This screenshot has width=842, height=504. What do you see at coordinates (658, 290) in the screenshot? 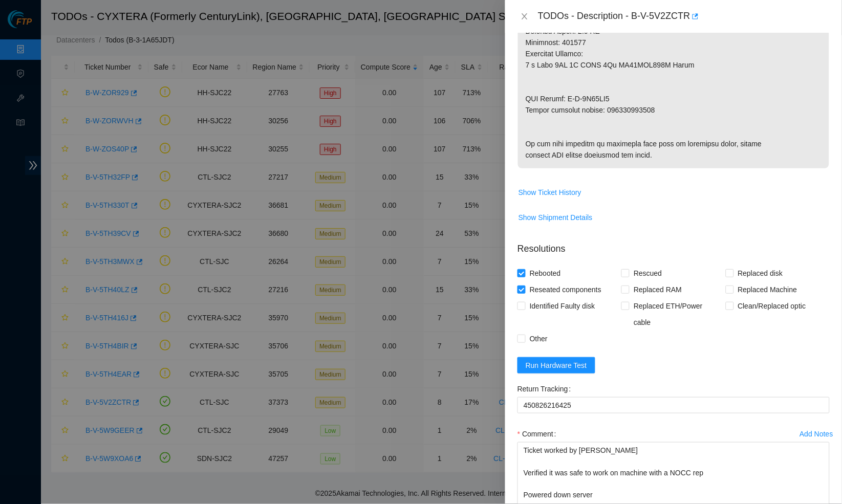
I see `span: Replaced RAM` at bounding box center [658, 290].